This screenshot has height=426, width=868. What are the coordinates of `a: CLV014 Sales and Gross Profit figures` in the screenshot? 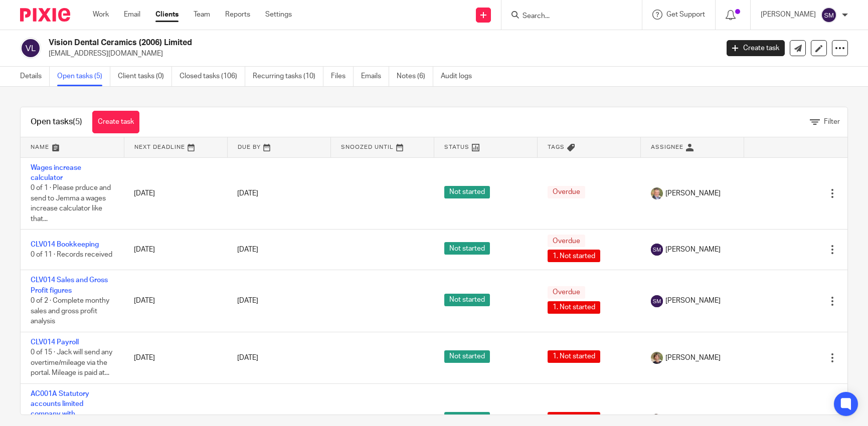 It's located at (69, 285).